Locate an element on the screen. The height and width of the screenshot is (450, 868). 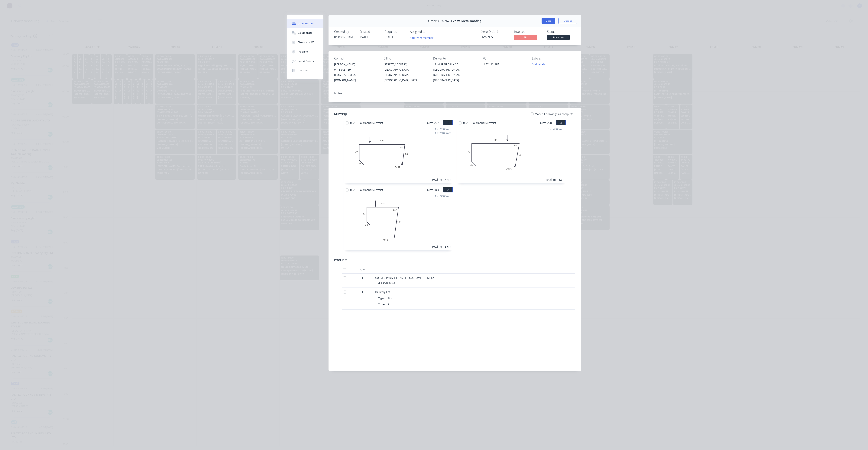
span: Mark all drawings as complete is located at coordinates (554, 114).